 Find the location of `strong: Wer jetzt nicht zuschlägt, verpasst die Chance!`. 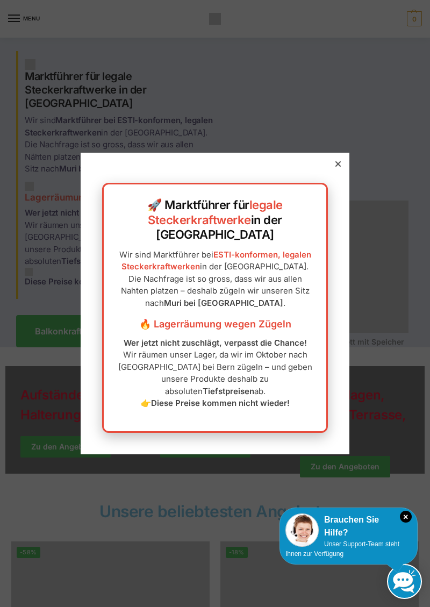

strong: Wer jetzt nicht zuschlägt, verpasst die Chance! is located at coordinates (215, 342).